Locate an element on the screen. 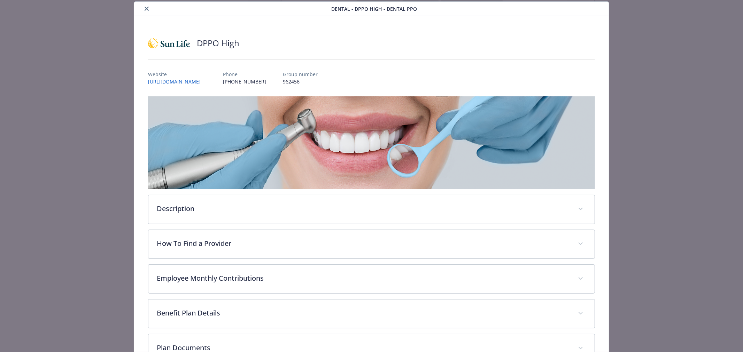 This screenshot has height=352, width=743. p: Website is located at coordinates (177, 74).